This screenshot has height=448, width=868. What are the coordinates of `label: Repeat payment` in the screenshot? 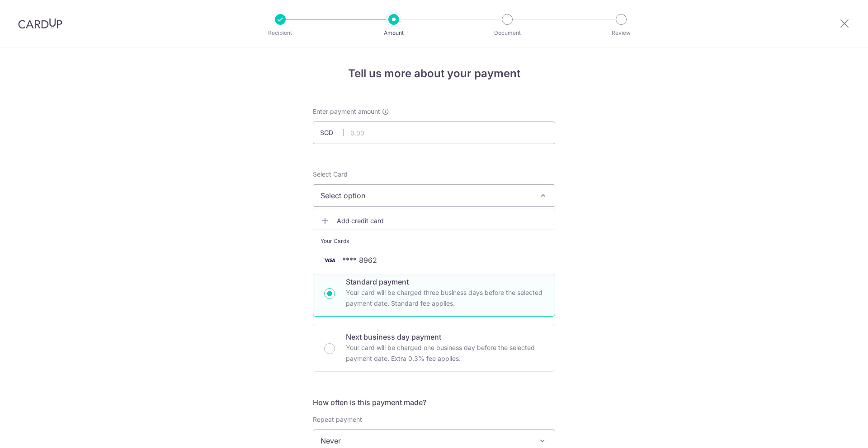 It's located at (337, 419).